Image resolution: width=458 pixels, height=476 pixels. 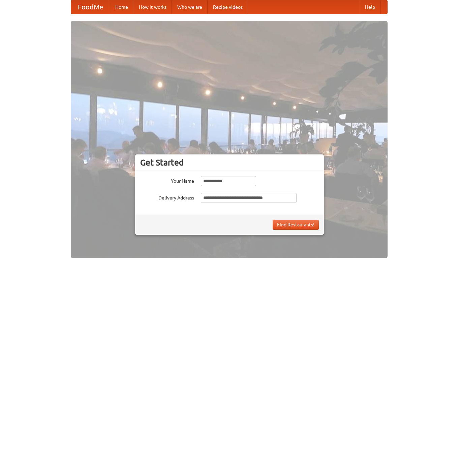 I want to click on label: Your Name, so click(x=167, y=180).